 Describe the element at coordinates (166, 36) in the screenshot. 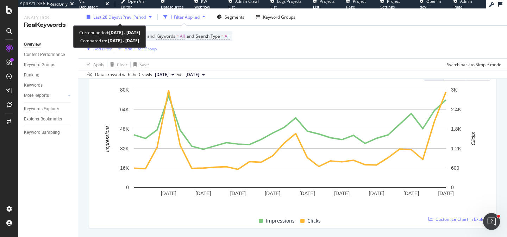

I see `span: Keywords` at that location.